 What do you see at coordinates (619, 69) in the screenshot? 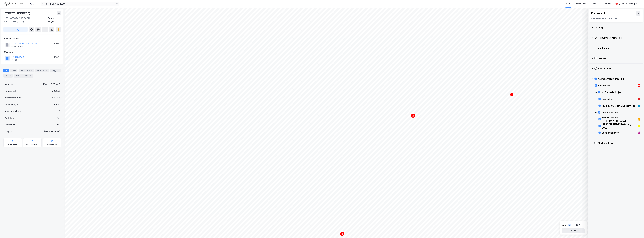
I see `div: Storebrand` at bounding box center [619, 69].